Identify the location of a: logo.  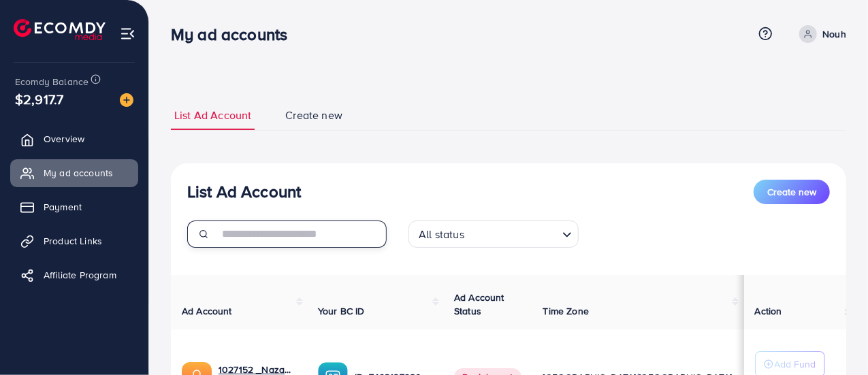
(59, 29).